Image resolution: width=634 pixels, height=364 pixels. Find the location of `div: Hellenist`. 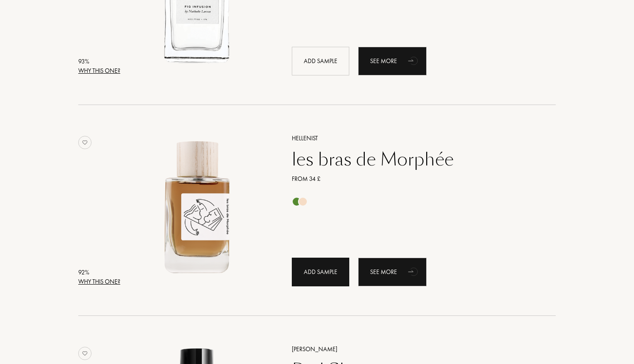

div: Hellenist is located at coordinates (414, 139).